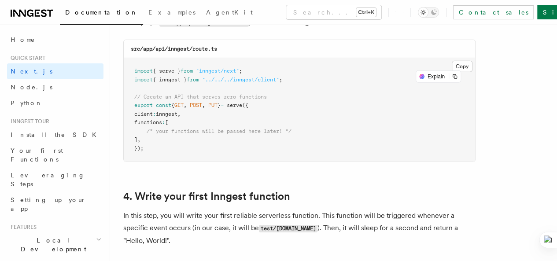 Image resolution: width=557 pixels, height=261 pixels. Describe the element at coordinates (26, 58) in the screenshot. I see `span: Quick start` at that location.